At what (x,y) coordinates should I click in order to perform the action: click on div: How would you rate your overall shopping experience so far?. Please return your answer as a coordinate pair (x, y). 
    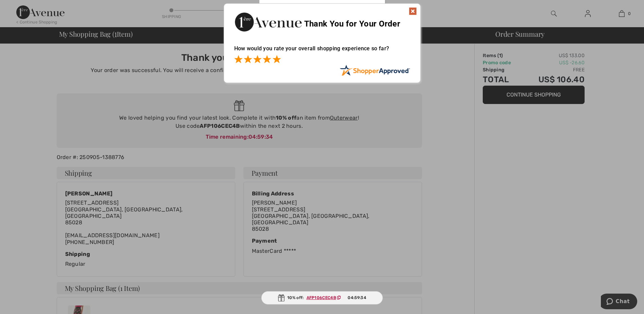
    Looking at the image, I should click on (322, 52).